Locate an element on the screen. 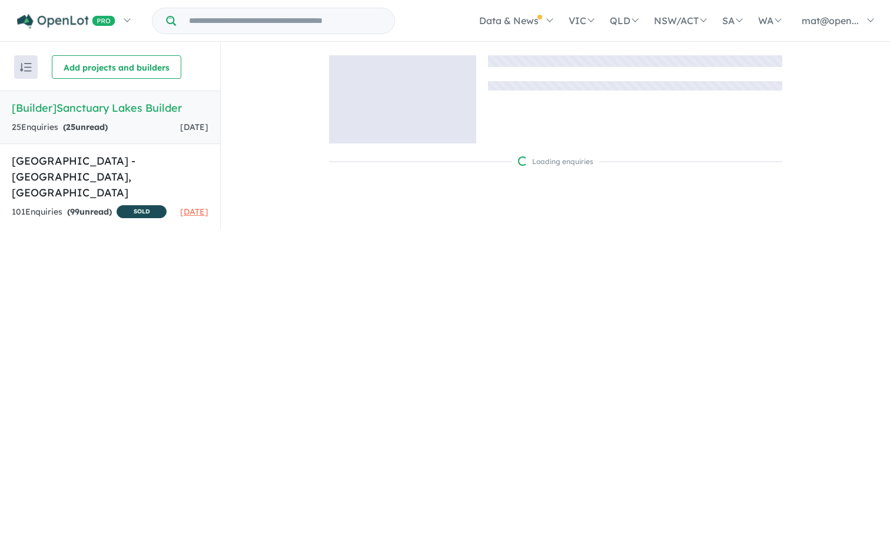 This screenshot has width=890, height=551. div: 25 Enquir ies is located at coordinates (59, 128).